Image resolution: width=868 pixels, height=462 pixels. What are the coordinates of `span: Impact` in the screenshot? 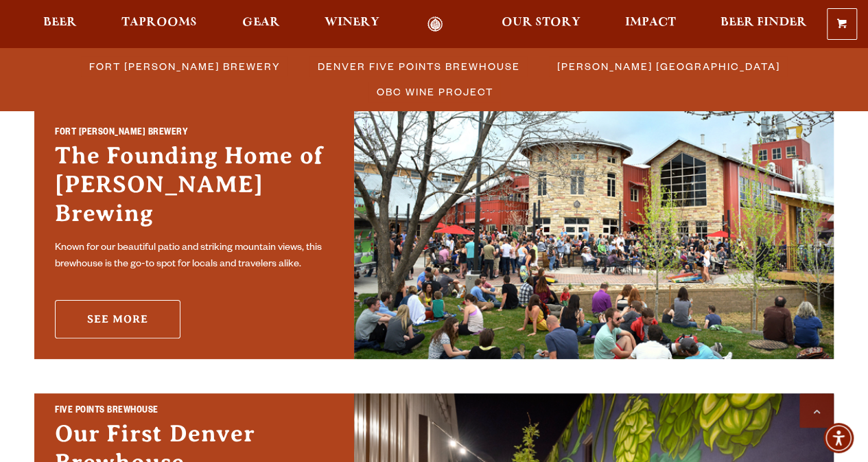 It's located at (651, 22).